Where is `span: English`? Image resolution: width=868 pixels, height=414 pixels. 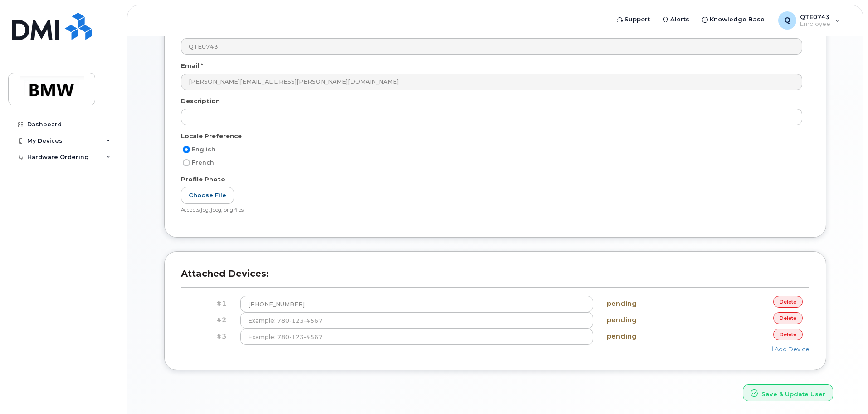
span: English is located at coordinates (204, 149).